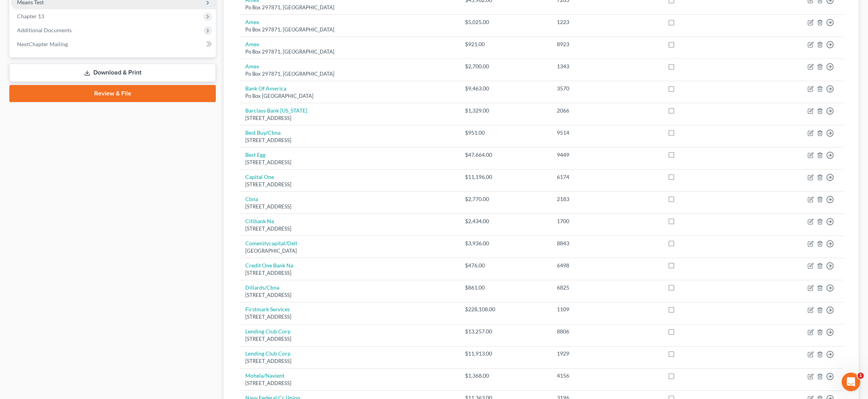 This screenshot has height=399, width=868. What do you see at coordinates (505, 309) in the screenshot?
I see `div: $228,108.00` at bounding box center [505, 309].